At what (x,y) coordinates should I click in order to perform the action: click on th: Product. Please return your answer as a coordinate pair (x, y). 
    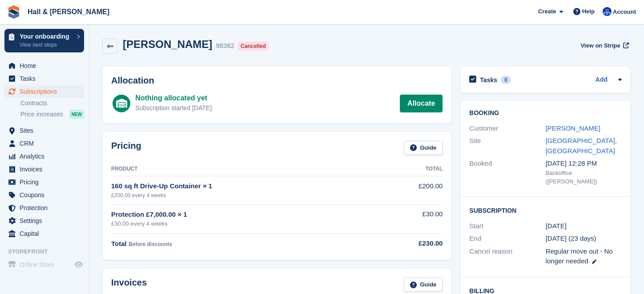
    Looking at the image, I should click on (245, 169).